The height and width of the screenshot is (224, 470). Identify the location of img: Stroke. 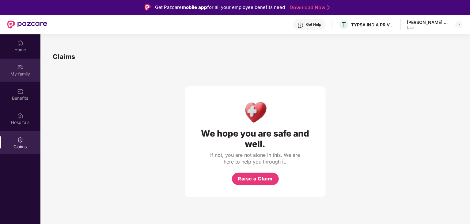
(329, 7).